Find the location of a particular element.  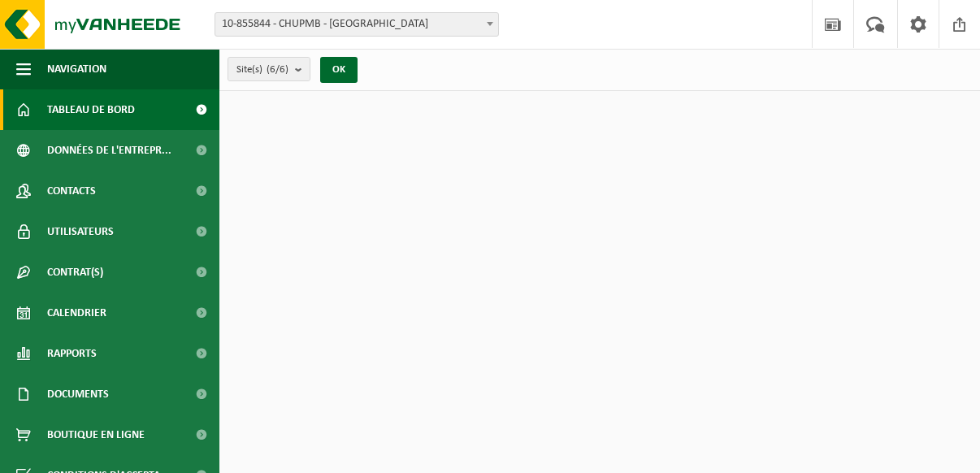

span: Contacts is located at coordinates (71, 191).